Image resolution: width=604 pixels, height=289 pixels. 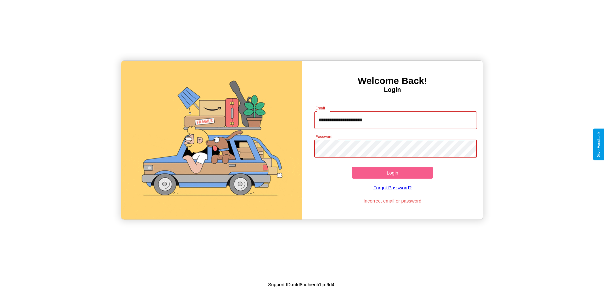 What do you see at coordinates (323, 136) in the screenshot?
I see `label: Password` at bounding box center [323, 136].